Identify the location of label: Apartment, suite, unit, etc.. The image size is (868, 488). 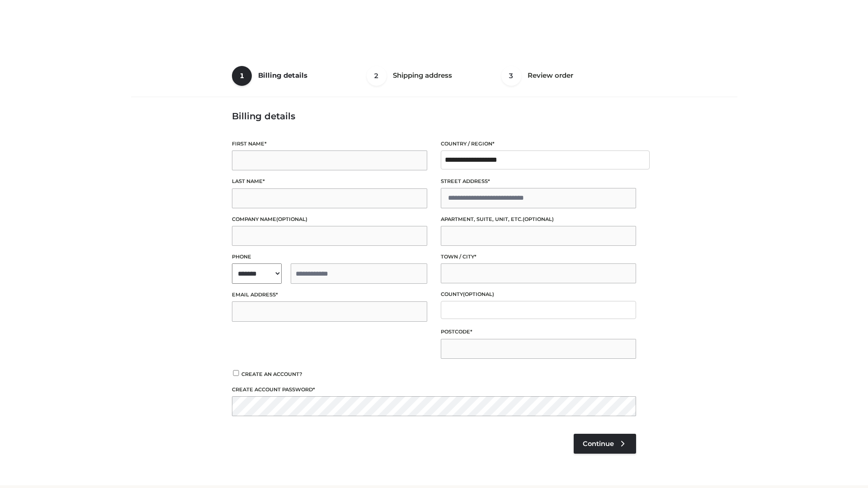
(539, 219).